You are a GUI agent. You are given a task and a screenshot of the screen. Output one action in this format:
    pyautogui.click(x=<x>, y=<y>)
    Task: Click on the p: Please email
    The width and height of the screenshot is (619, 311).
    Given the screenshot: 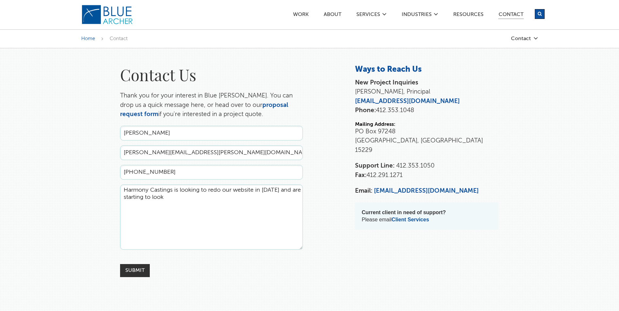 What is the action you would take?
    pyautogui.click(x=427, y=216)
    